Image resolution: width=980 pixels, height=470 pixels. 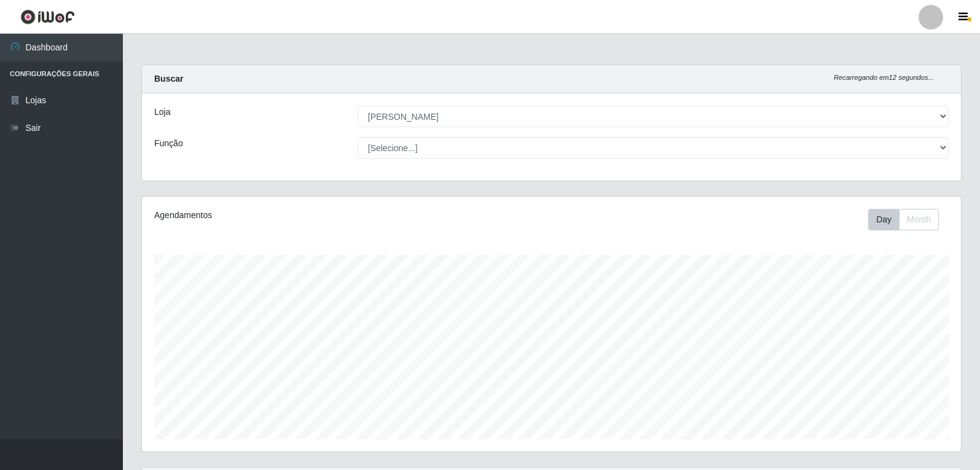 I want to click on label: Loja, so click(x=162, y=112).